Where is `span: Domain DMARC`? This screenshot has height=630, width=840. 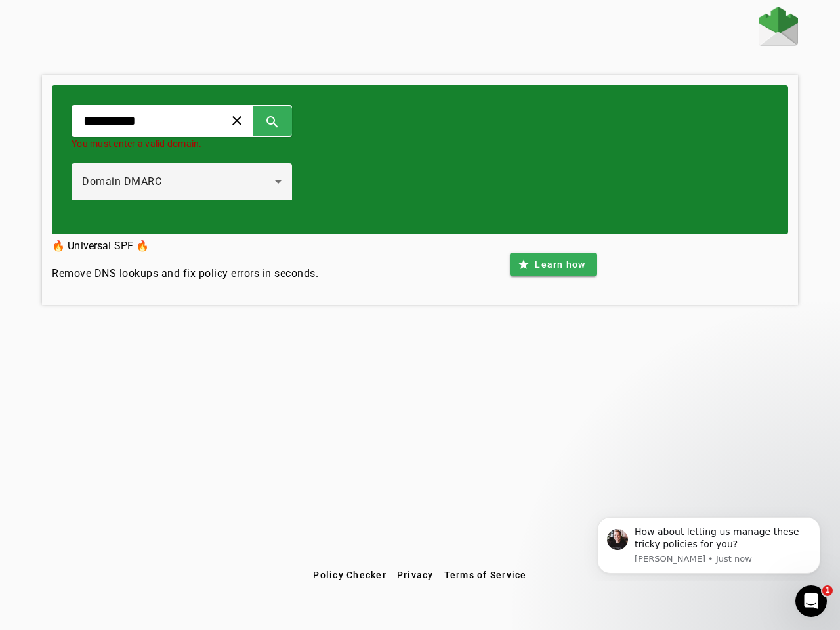 span: Domain DMARC is located at coordinates (121, 181).